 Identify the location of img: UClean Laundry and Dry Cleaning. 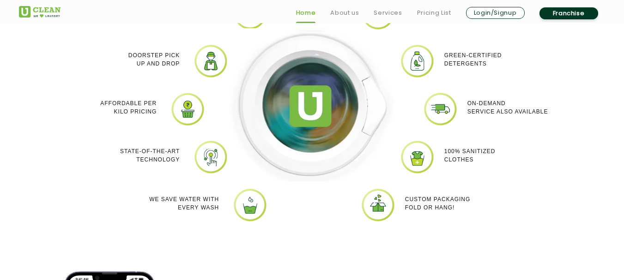
(40, 12).